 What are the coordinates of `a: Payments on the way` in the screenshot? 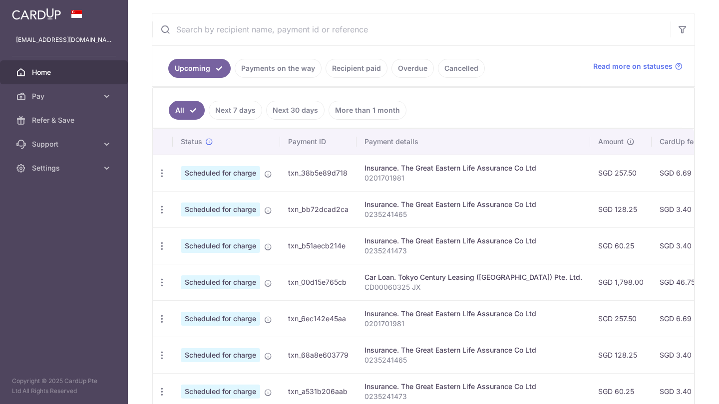 It's located at (278, 68).